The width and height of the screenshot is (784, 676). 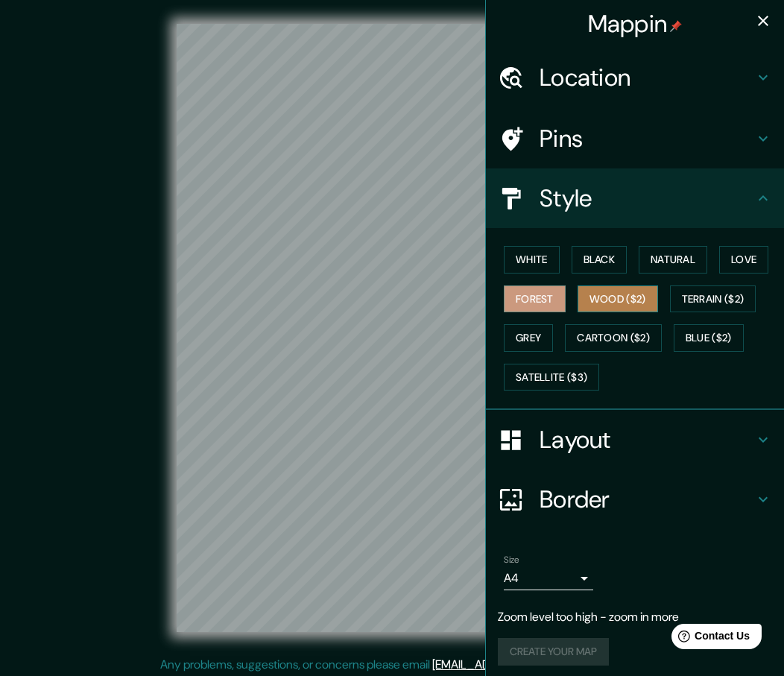 What do you see at coordinates (389, 665) in the screenshot?
I see `p: Any problems, suggestions, or concerns please email .` at bounding box center [389, 665].